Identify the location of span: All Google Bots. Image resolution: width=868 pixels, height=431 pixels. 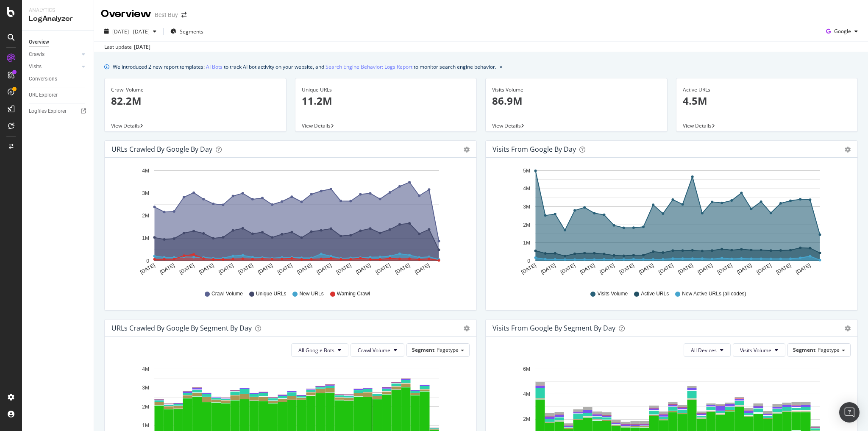
(316, 350).